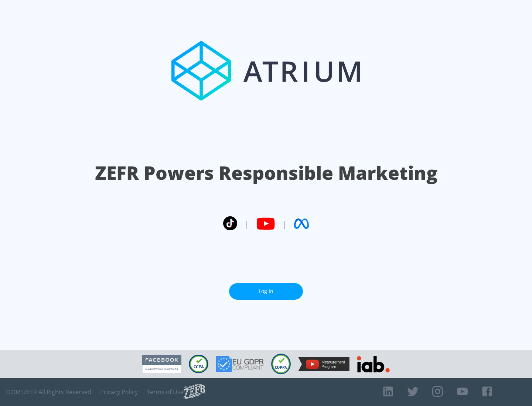 The height and width of the screenshot is (406, 532). I want to click on img: COPPA Compliant, so click(281, 364).